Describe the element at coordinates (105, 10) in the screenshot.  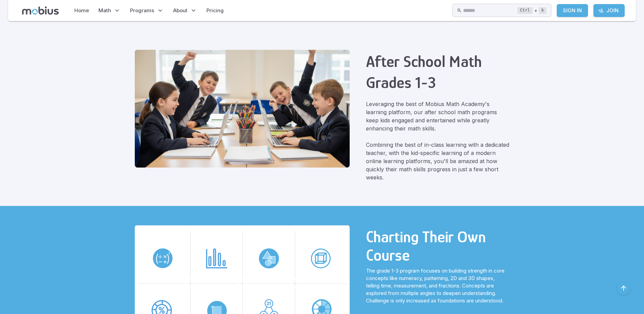
I see `span: Math` at that location.